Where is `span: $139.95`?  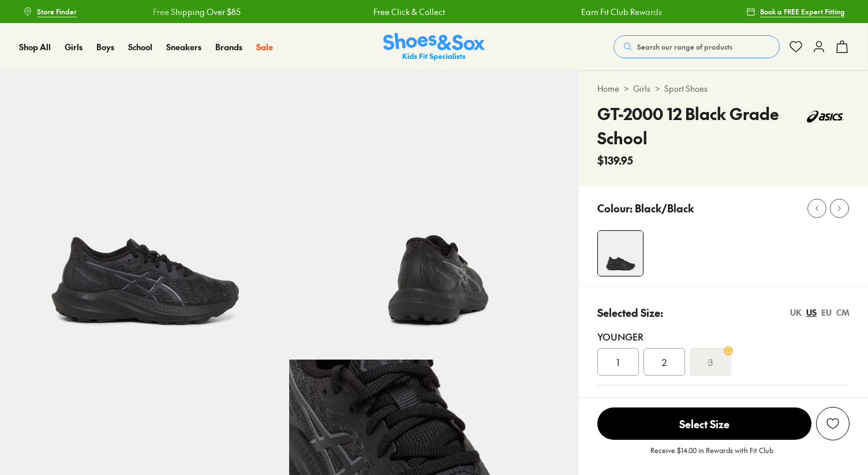
span: $139.95 is located at coordinates (615, 160).